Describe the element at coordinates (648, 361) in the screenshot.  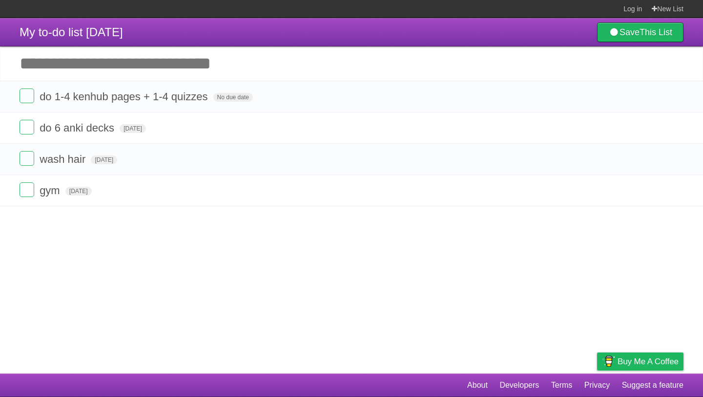
I see `span: Buy me a coffee` at that location.